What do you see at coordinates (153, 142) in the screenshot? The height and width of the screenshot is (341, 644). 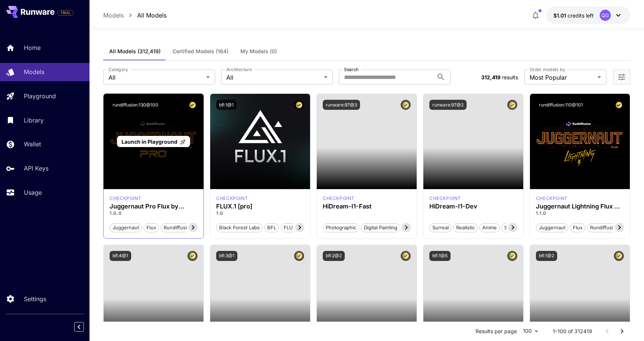 I see `a: Launch in Playground` at bounding box center [153, 142].